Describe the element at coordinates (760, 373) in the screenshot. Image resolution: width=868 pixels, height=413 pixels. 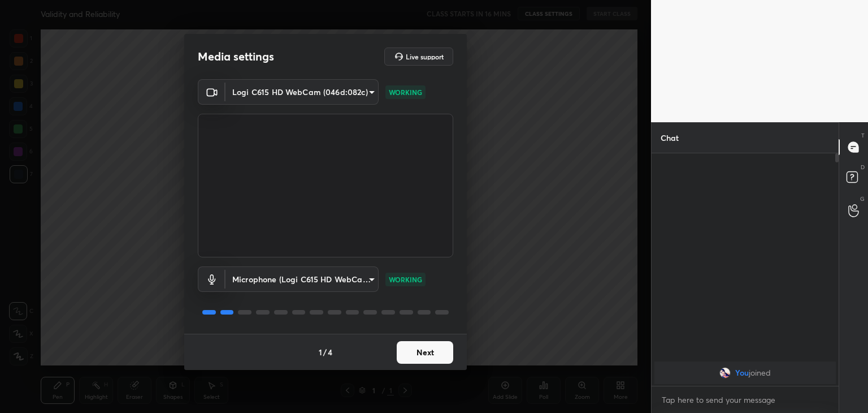
I see `span: joined` at that location.